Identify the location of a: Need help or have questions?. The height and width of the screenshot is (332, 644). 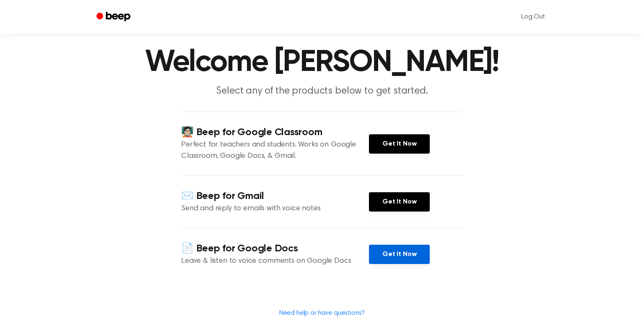
(322, 313).